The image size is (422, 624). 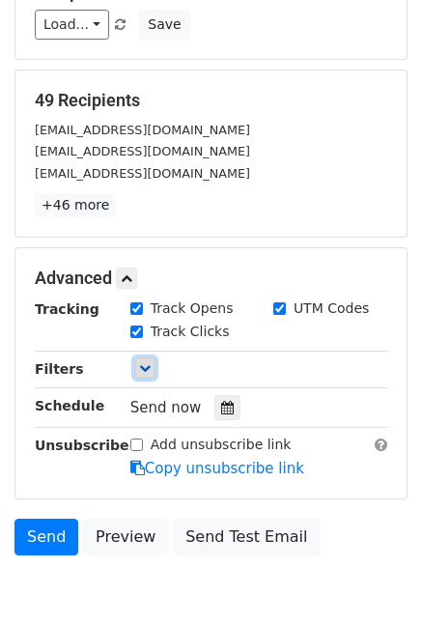 I want to click on label: Track Clicks, so click(x=190, y=331).